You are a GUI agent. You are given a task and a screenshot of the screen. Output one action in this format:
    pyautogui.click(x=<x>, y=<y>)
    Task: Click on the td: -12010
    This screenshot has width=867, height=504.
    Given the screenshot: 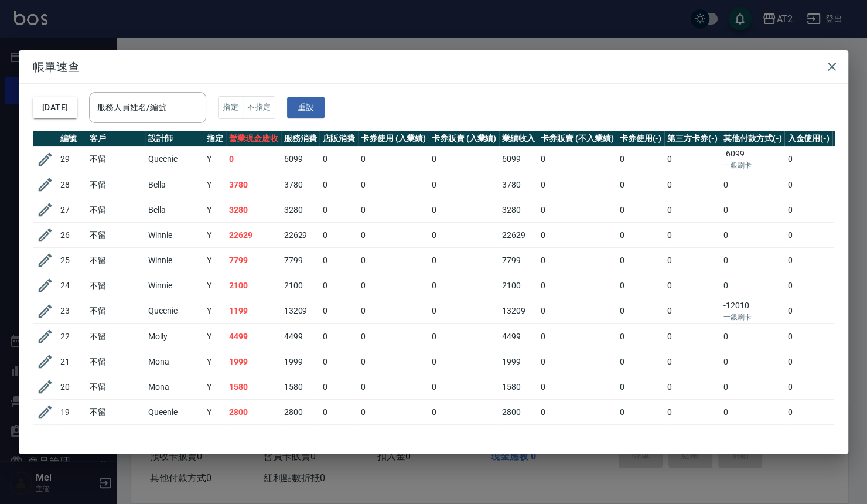 What is the action you would take?
    pyautogui.click(x=753, y=311)
    